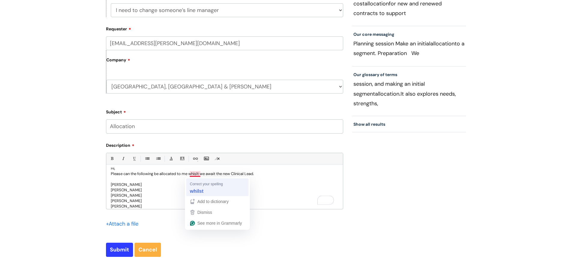 This screenshot has height=274, width=572. Describe the element at coordinates (134, 158) in the screenshot. I see `a: Underline(Ctrl-U)` at that location.